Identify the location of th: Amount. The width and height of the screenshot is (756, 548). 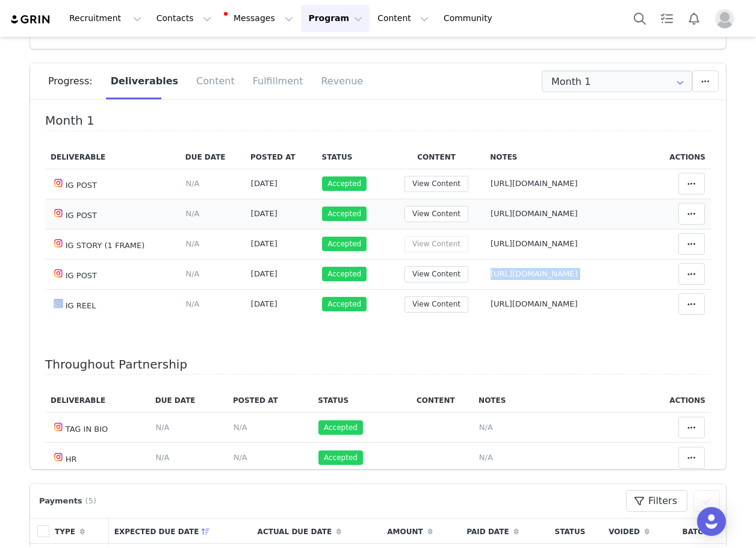
(421, 530).